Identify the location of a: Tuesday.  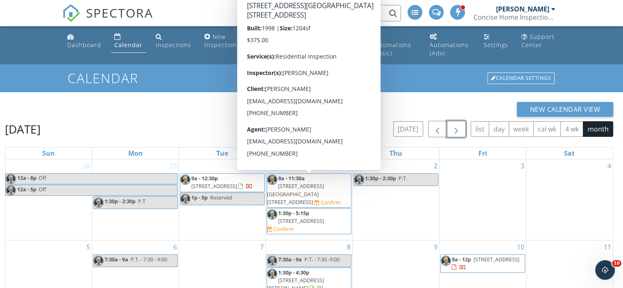
(222, 153).